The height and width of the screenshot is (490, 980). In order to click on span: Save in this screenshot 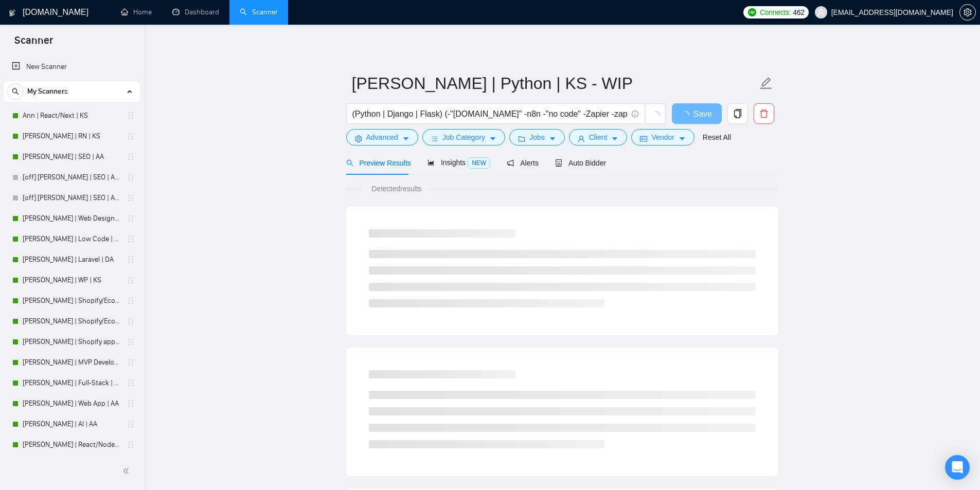, I will do `click(703, 114)`.